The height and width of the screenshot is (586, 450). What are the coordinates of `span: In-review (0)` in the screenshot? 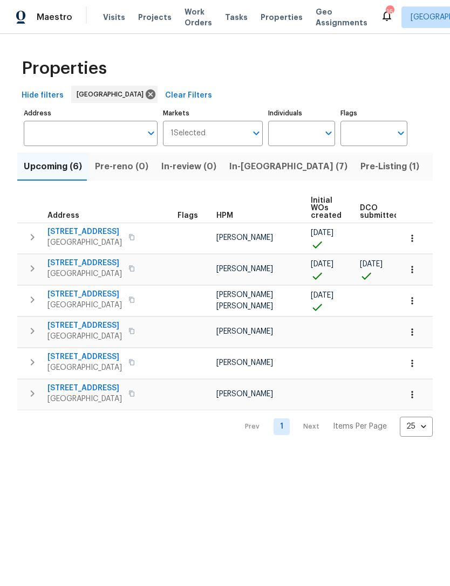 It's located at (189, 167).